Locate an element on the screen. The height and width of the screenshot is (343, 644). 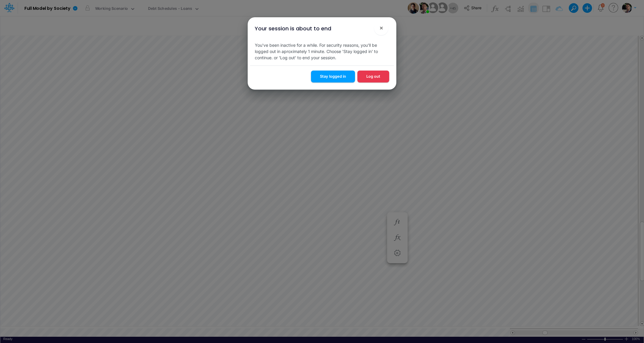
button: Close is located at coordinates (381, 28).